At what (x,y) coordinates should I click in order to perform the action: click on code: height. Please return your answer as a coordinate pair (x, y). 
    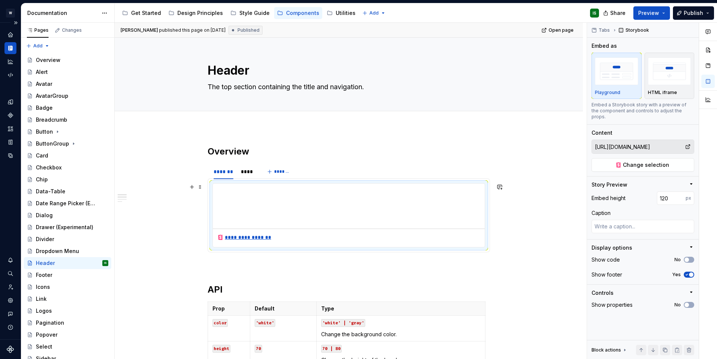
    Looking at the image, I should click on (222, 349).